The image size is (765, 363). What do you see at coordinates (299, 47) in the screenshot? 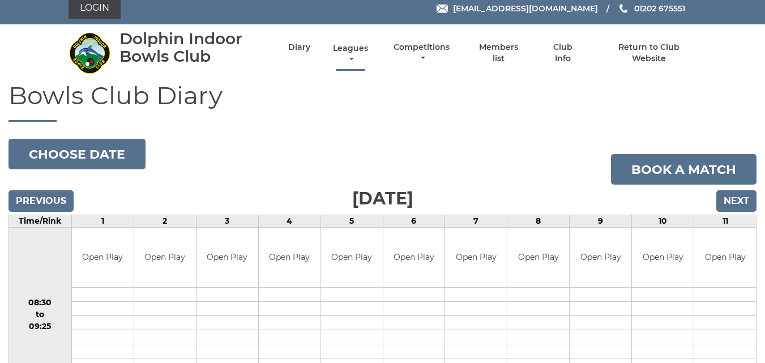
I see `a: Diary` at bounding box center [299, 47].